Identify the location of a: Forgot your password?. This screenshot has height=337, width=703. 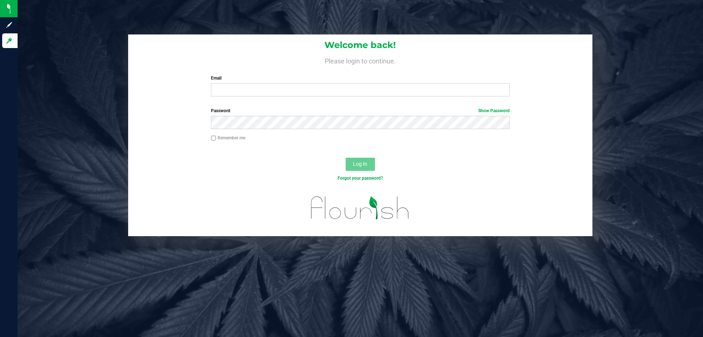
(360, 178).